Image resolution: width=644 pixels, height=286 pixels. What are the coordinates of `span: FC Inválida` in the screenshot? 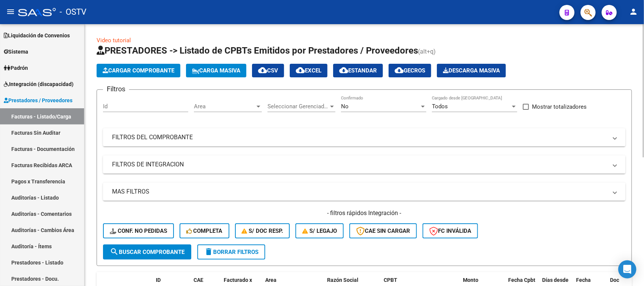 It's located at (450, 231).